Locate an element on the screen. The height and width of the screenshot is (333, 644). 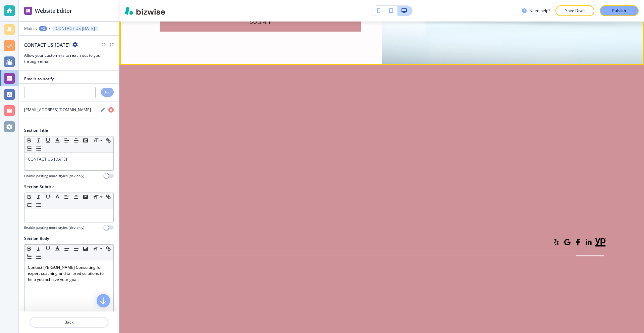
h2: Section Subtitle is located at coordinates (39, 187).